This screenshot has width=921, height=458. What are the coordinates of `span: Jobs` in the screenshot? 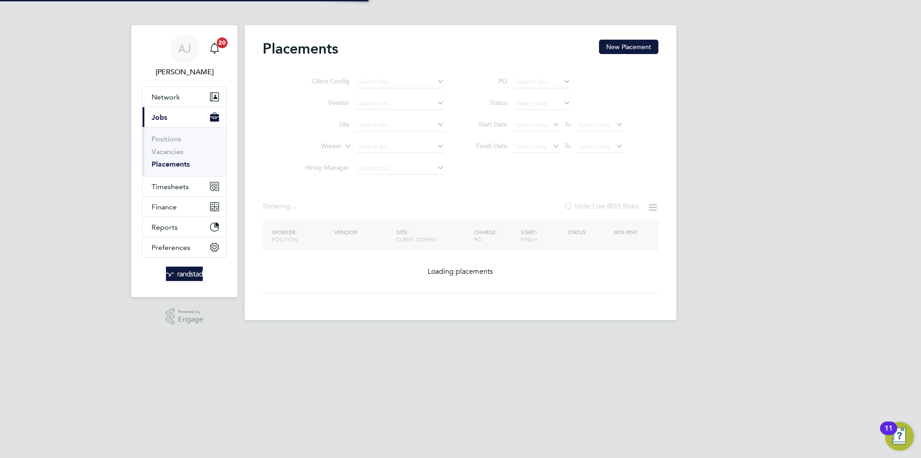 It's located at (159, 117).